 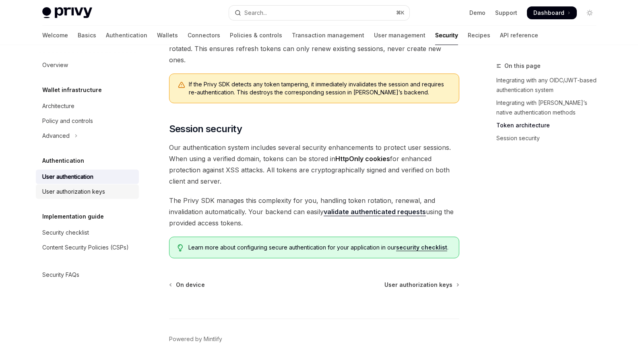 I want to click on img: light logo, so click(x=67, y=13).